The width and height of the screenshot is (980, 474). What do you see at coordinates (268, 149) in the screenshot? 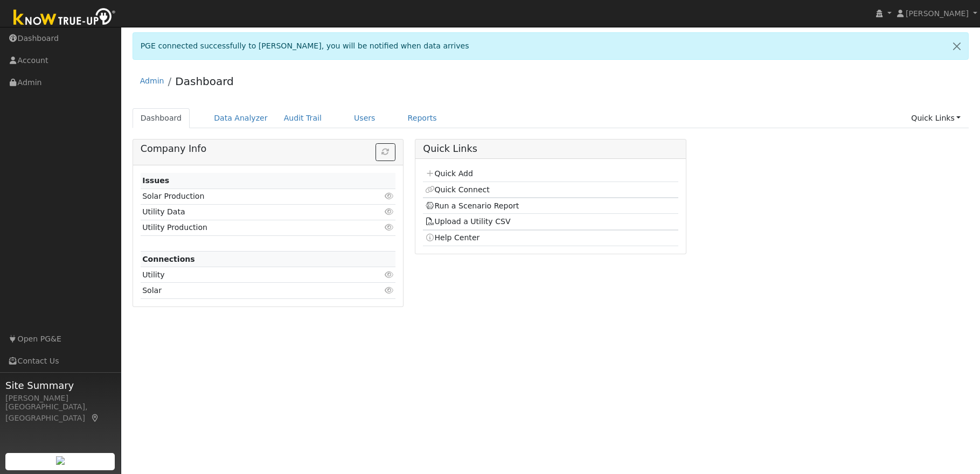
I see `h5: Company Info` at bounding box center [268, 149].